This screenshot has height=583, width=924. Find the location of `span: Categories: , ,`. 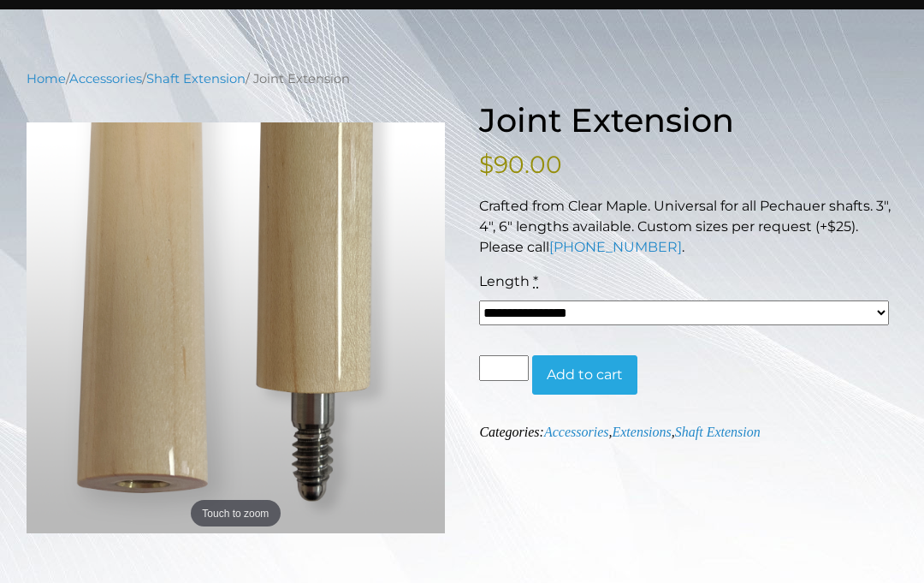

span: Categories: , , is located at coordinates (619, 431).